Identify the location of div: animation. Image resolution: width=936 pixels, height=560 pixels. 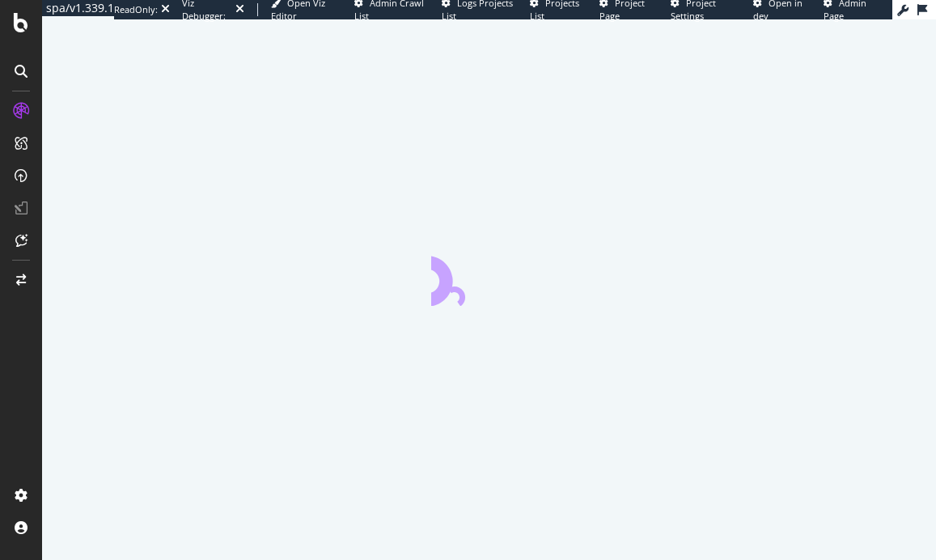
(490, 276).